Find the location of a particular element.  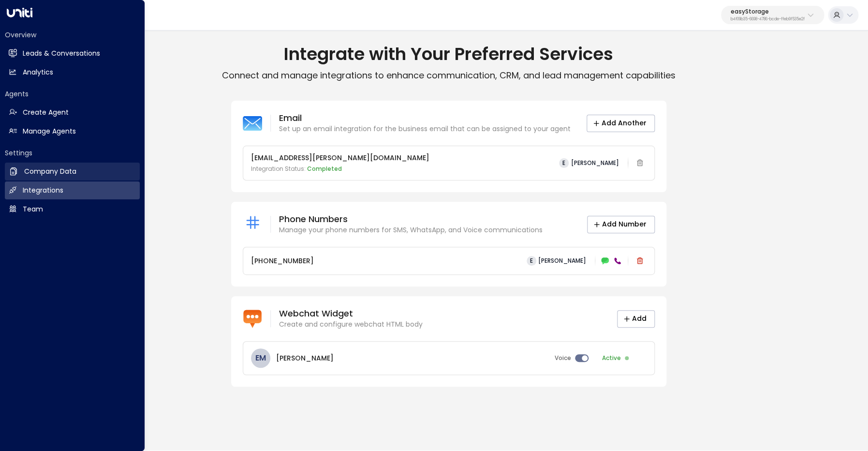

h2: Company Data is located at coordinates (50, 171).